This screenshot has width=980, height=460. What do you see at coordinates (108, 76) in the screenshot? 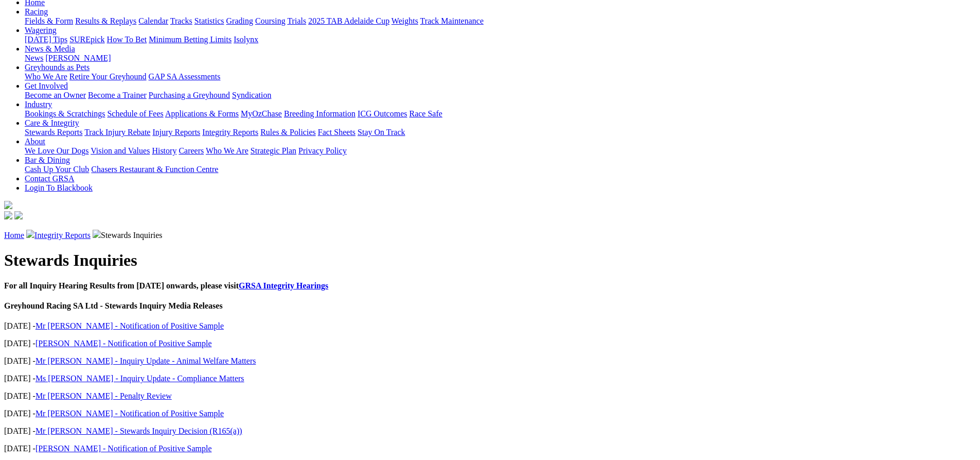
I see `a: Retire Your Greyhound` at bounding box center [108, 76].